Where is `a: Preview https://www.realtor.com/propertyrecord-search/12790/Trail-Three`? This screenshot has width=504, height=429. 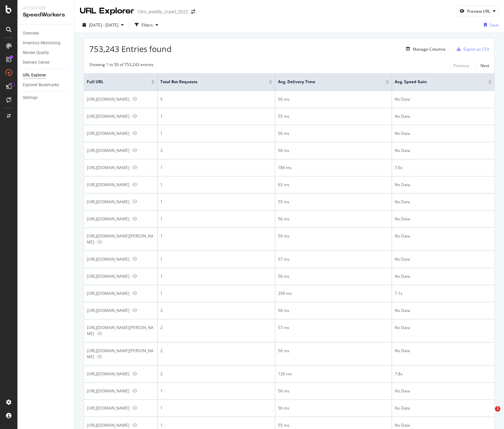
a: Preview https://www.realtor.com/propertyrecord-search/12790/Trail-Three is located at coordinates (135, 293).